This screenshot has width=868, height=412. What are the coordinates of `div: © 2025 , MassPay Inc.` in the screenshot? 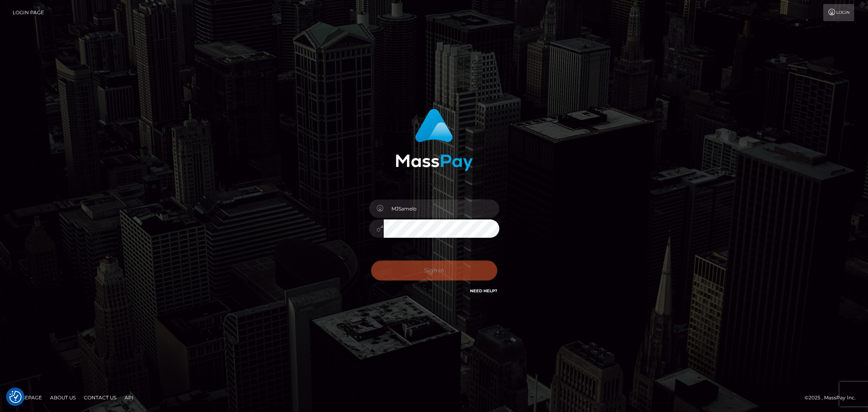 It's located at (833, 398).